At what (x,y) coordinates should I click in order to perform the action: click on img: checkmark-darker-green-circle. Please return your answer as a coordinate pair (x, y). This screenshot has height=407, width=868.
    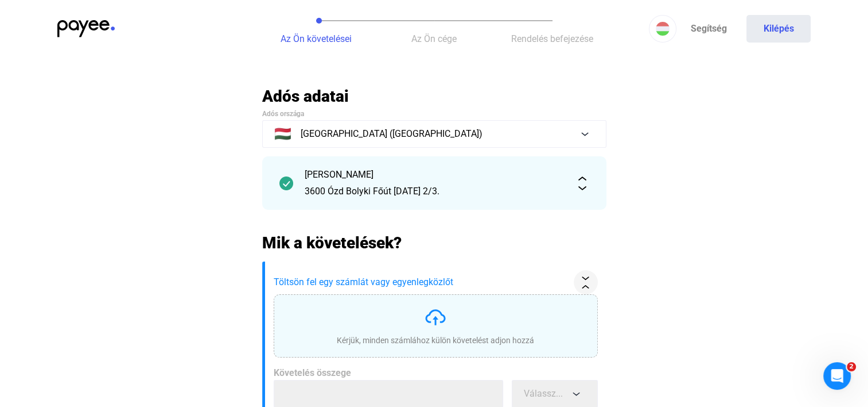
    Looking at the image, I should click on (286, 183).